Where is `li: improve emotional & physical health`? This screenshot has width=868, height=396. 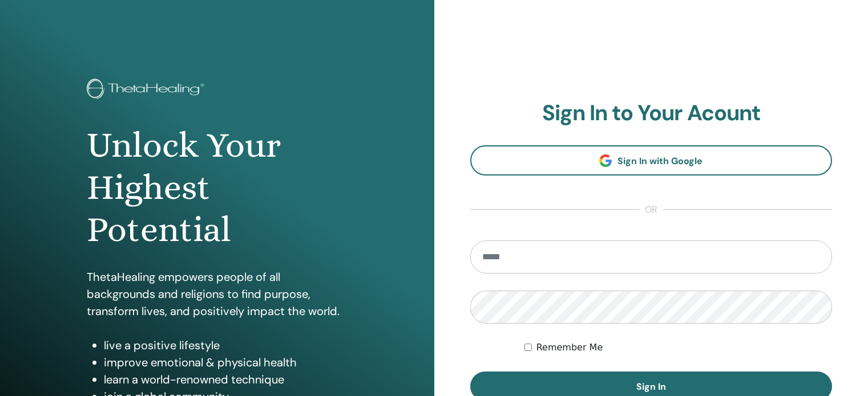 li: improve emotional & physical health is located at coordinates (226, 363).